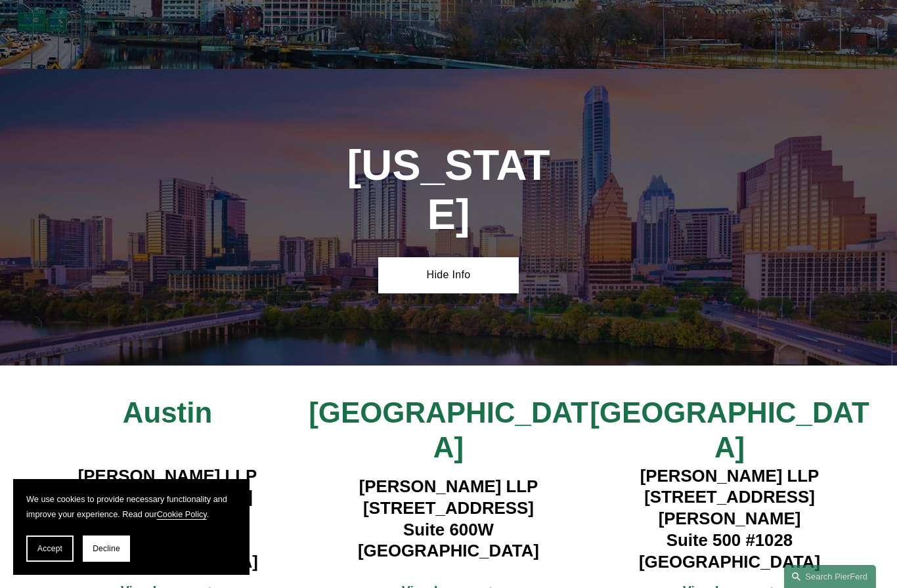 The width and height of the screenshot is (897, 588). I want to click on button: Decline, so click(106, 549).